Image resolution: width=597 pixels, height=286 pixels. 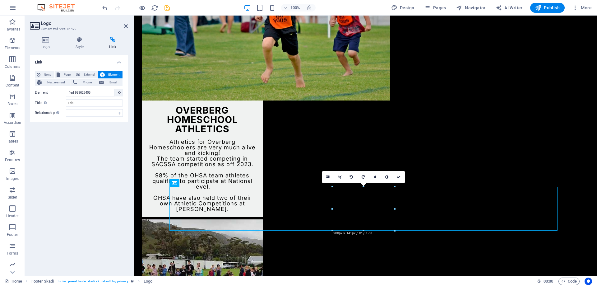 I want to click on h2: Logo, so click(x=84, y=23).